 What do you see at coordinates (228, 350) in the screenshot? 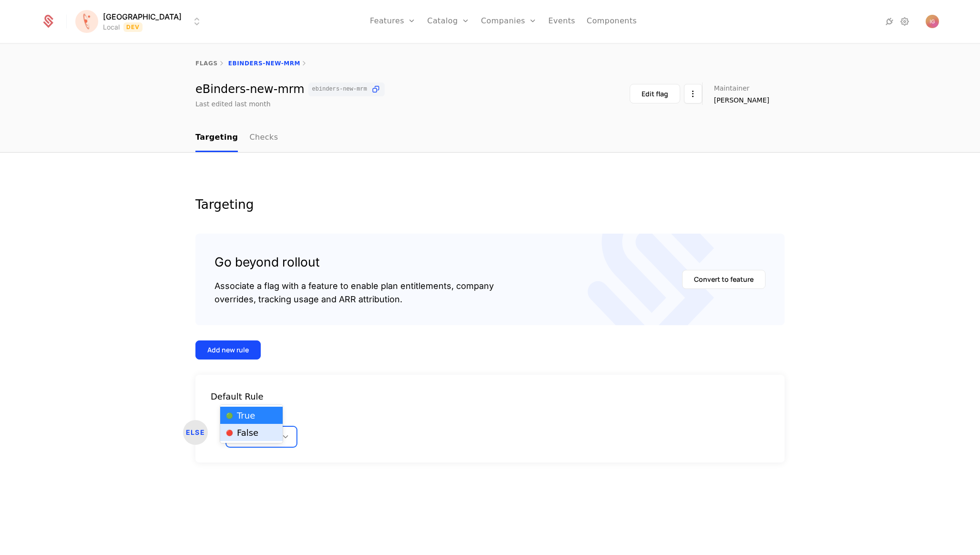
I see `div: Add new rule` at bounding box center [228, 350].